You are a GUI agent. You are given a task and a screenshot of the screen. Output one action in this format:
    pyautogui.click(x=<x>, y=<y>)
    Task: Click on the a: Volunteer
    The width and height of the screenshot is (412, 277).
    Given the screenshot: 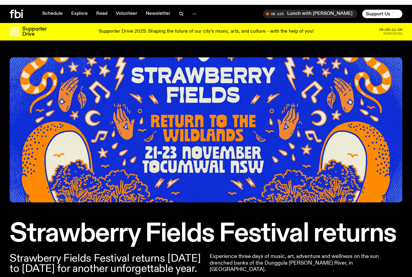 What is the action you would take?
    pyautogui.click(x=126, y=9)
    